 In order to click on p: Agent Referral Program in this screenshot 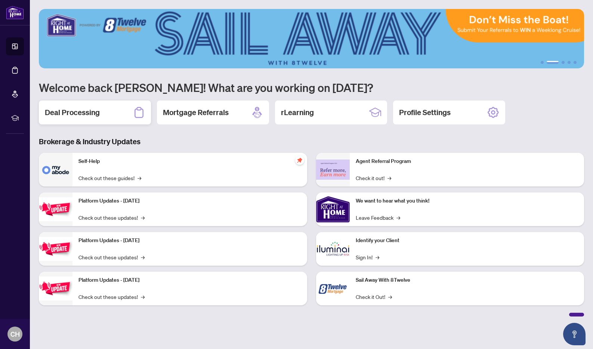, I will do `click(467, 161)`.